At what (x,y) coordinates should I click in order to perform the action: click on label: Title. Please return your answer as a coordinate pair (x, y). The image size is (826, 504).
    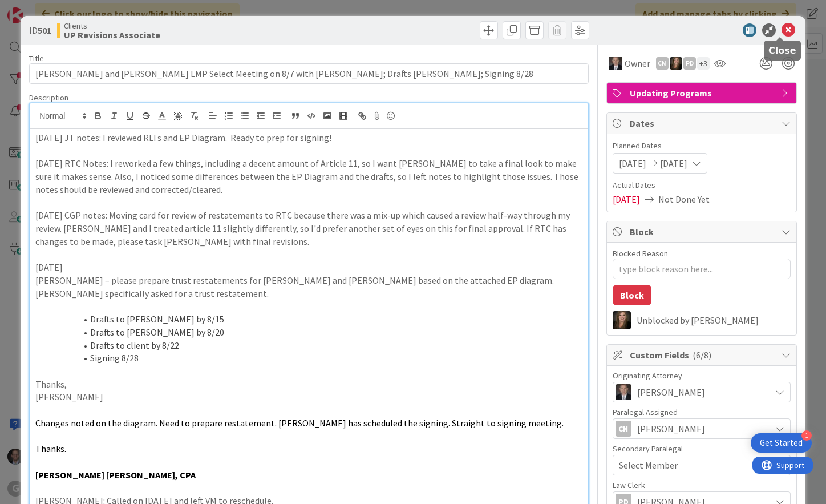
    Looking at the image, I should click on (37, 58).